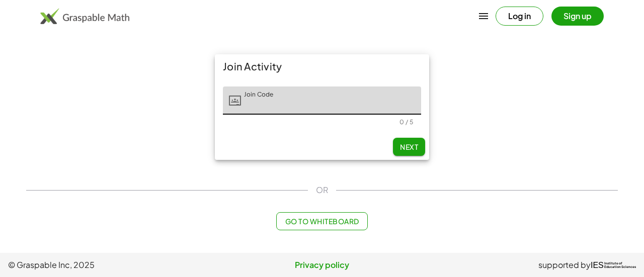 This screenshot has height=277, width=644. Describe the element at coordinates (322, 67) in the screenshot. I see `div: Join Activity` at that location.